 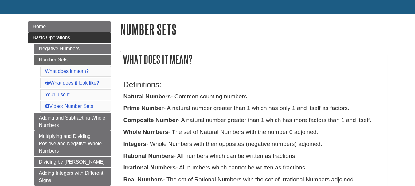 I want to click on p: - All numbers which cannot be written as fractions., so click(x=253, y=168).